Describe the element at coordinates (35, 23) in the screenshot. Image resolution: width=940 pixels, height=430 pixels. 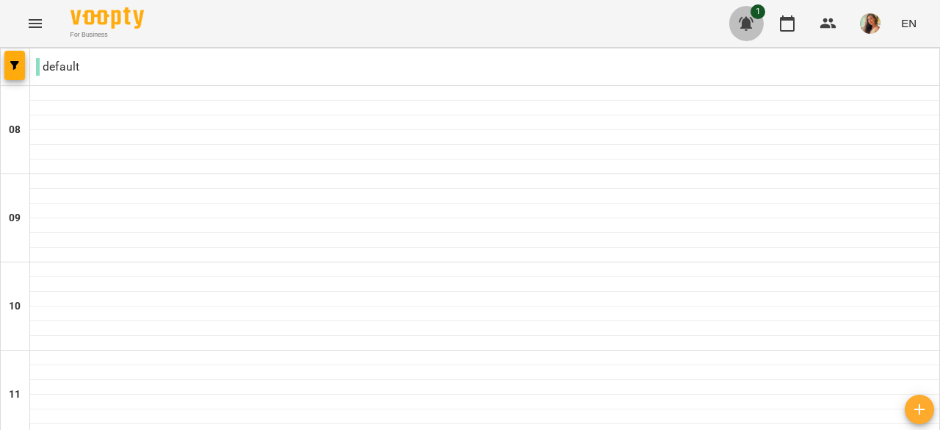
I see `button: Menu` at that location.